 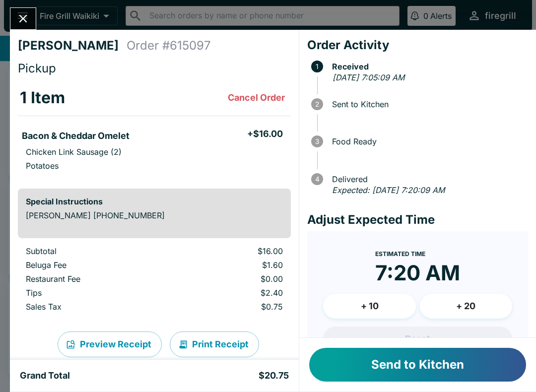 I want to click on span: Estimated Time, so click(x=400, y=254).